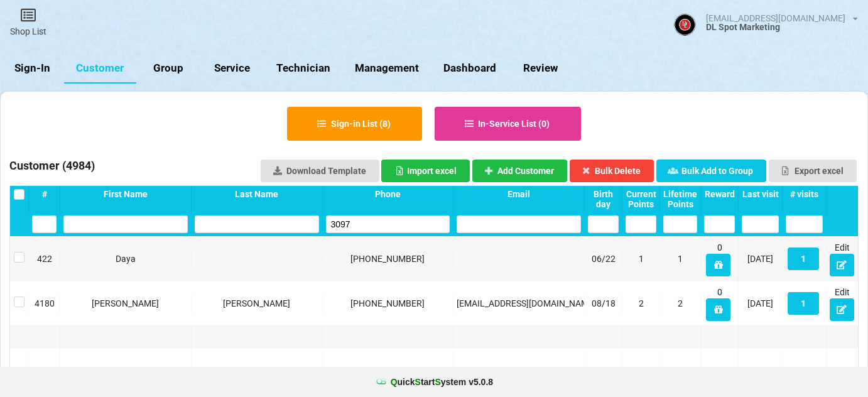 Image resolution: width=868 pixels, height=397 pixels. I want to click on b: uick tart ystem v 5.0.8, so click(441, 381).